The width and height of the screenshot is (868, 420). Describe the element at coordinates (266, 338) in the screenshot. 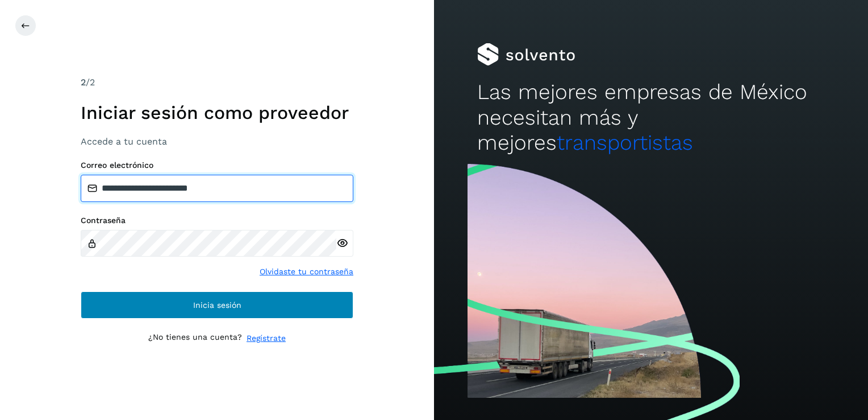

I see `a: Regístrate` at that location.